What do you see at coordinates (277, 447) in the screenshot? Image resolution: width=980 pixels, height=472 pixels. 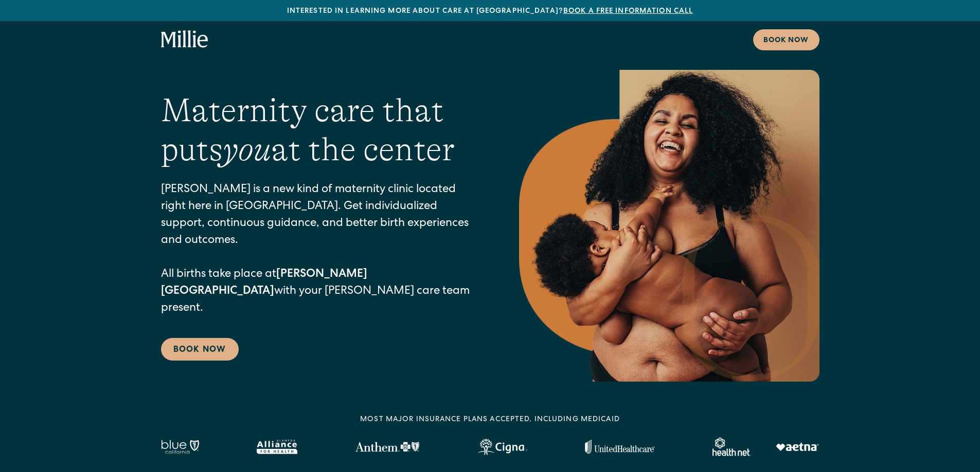 I see `img: Alameda Alliance logo` at bounding box center [277, 447].